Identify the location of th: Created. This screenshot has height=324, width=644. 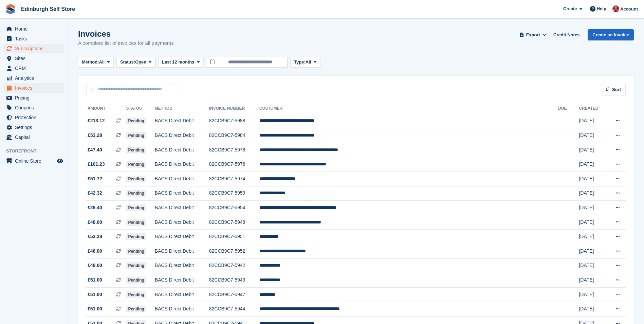
(592, 109).